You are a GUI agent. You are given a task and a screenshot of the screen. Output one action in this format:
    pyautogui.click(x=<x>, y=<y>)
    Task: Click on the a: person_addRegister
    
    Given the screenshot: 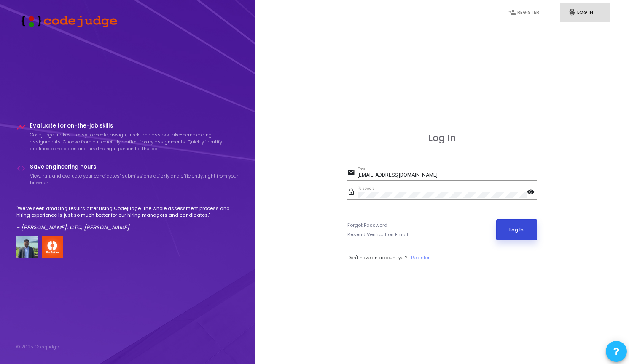 What is the action you would take?
    pyautogui.click(x=525, y=12)
    